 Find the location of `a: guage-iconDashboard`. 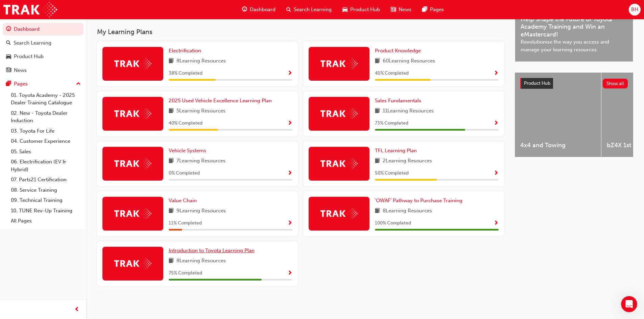

a: guage-iconDashboard is located at coordinates (259, 9).